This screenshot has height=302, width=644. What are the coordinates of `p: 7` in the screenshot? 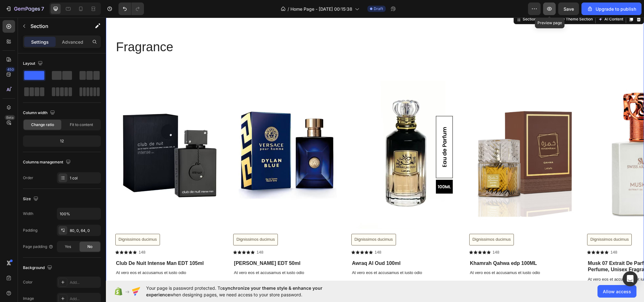 It's located at (43, 9).